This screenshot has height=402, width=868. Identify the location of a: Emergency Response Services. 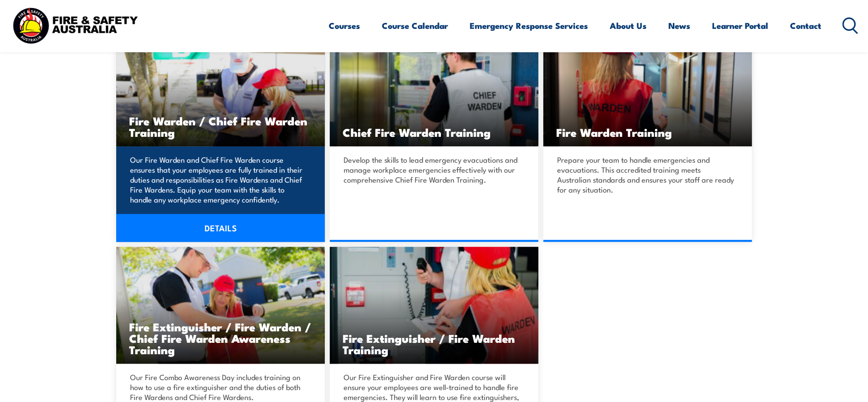
(529, 25).